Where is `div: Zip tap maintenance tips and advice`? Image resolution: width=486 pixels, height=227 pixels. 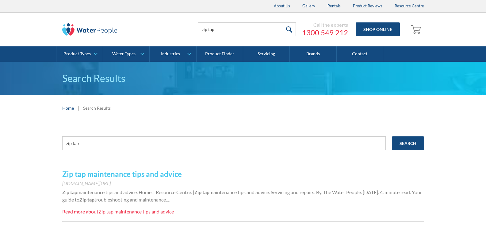
div: Zip tap maintenance tips and advice is located at coordinates (136, 211).